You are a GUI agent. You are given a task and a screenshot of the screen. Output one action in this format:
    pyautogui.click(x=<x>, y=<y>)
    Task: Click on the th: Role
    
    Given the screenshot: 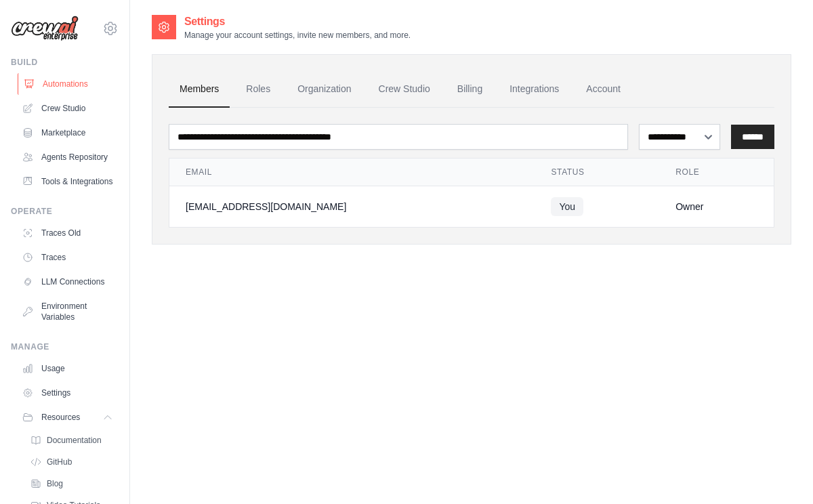 What is the action you would take?
    pyautogui.click(x=716, y=172)
    